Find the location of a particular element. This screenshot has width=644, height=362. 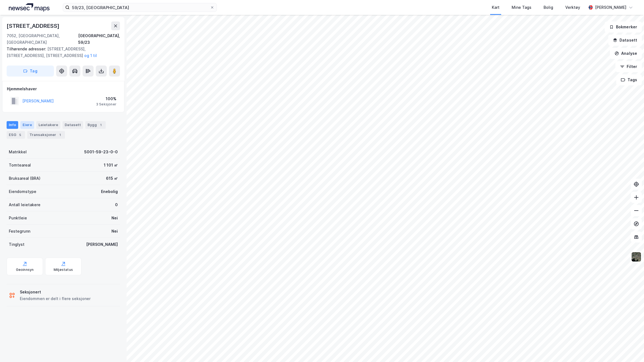

div: Festegrunn is located at coordinates (19, 231).